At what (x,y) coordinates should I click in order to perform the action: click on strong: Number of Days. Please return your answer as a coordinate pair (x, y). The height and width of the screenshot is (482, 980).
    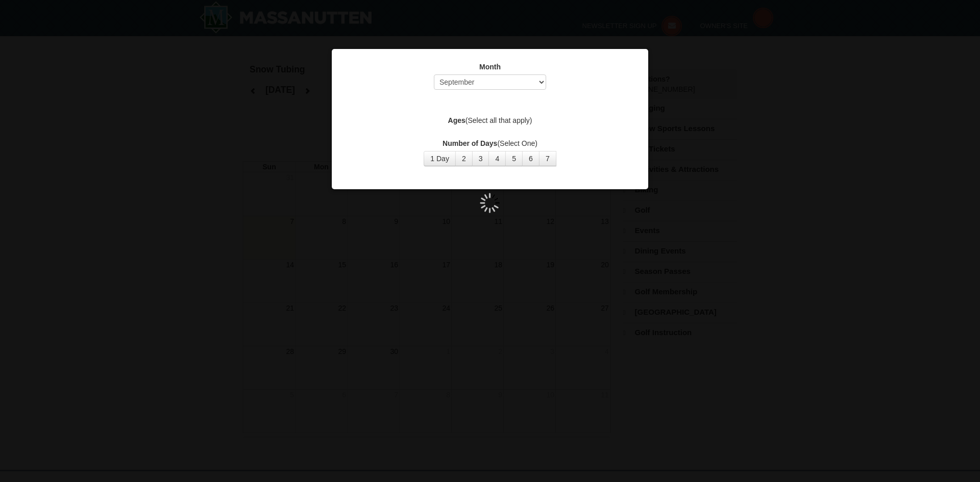
    Looking at the image, I should click on (469, 143).